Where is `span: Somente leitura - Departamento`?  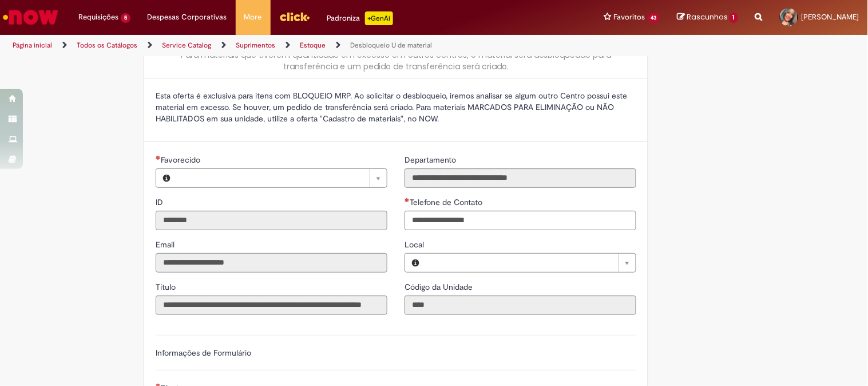 span: Somente leitura - Departamento is located at coordinates (431, 160).